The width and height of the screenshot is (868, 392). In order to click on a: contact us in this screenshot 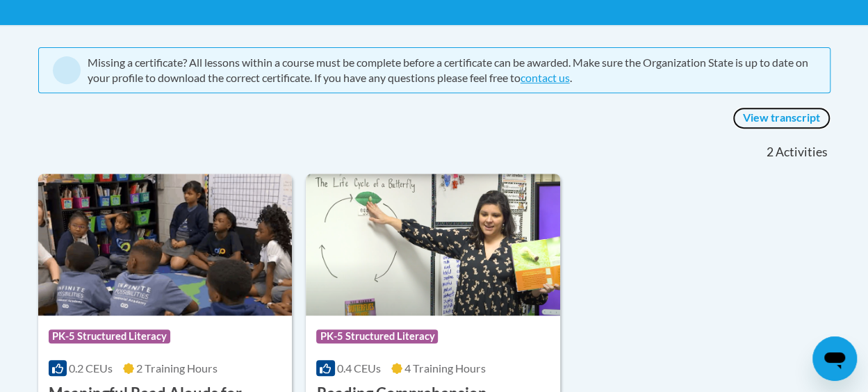, I will do `click(545, 77)`.